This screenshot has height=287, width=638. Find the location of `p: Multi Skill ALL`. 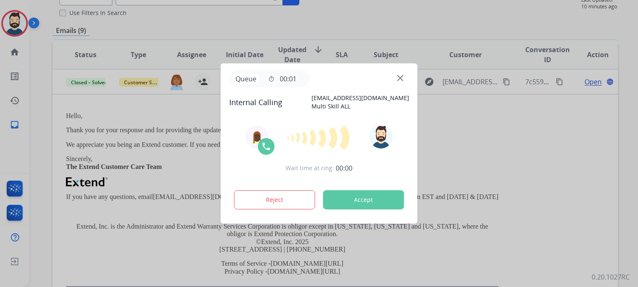

p: Multi Skill ALL is located at coordinates (360, 106).